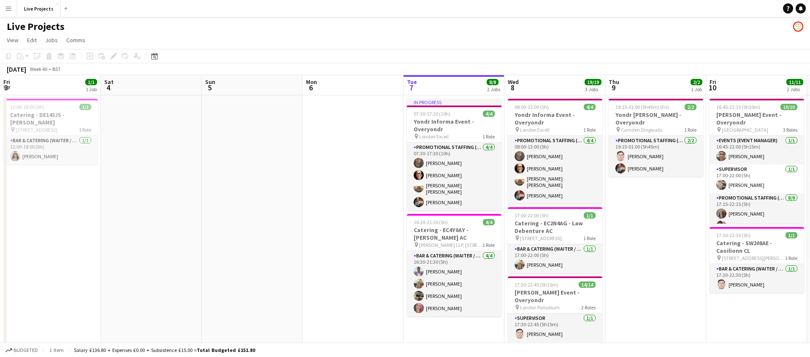 This screenshot has width=810, height=357. Describe the element at coordinates (757, 247) in the screenshot. I see `h3: Catering - SW208AE - Caoilionn CL` at that location.